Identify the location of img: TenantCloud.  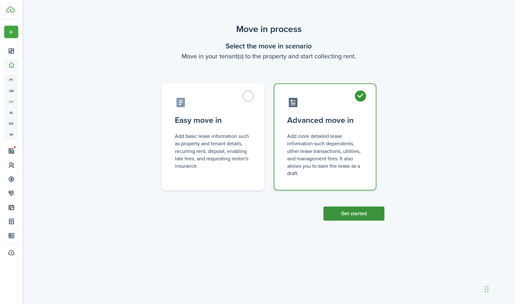
(10, 9).